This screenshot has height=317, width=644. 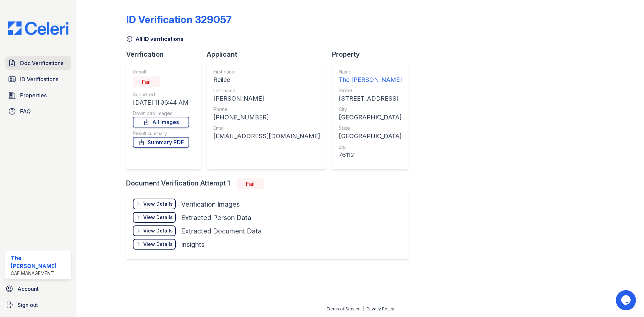 What do you see at coordinates (370, 155) in the screenshot?
I see `div: 76112` at bounding box center [370, 155].